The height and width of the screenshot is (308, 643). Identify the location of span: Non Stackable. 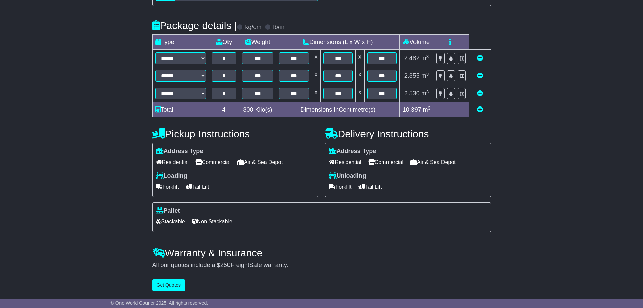
(212, 221).